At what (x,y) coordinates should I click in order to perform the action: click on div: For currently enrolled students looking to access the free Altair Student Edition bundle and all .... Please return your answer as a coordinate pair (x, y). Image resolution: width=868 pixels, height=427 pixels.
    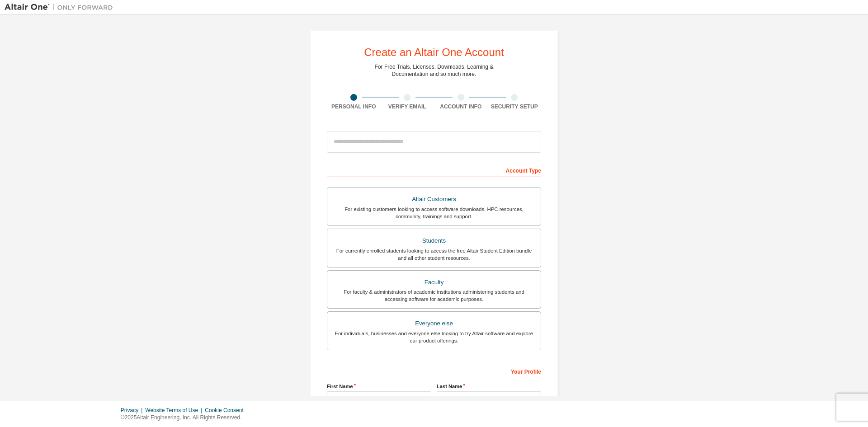
    Looking at the image, I should click on (434, 254).